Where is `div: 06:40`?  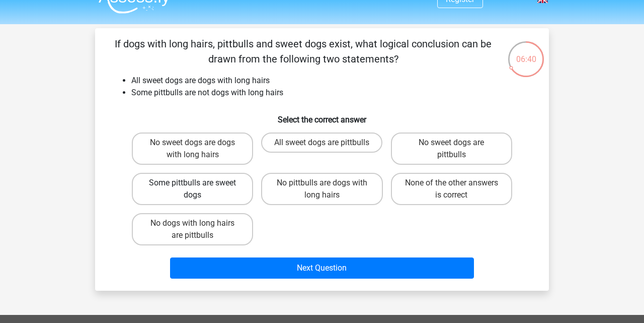
div: 06:40 is located at coordinates (526, 53).